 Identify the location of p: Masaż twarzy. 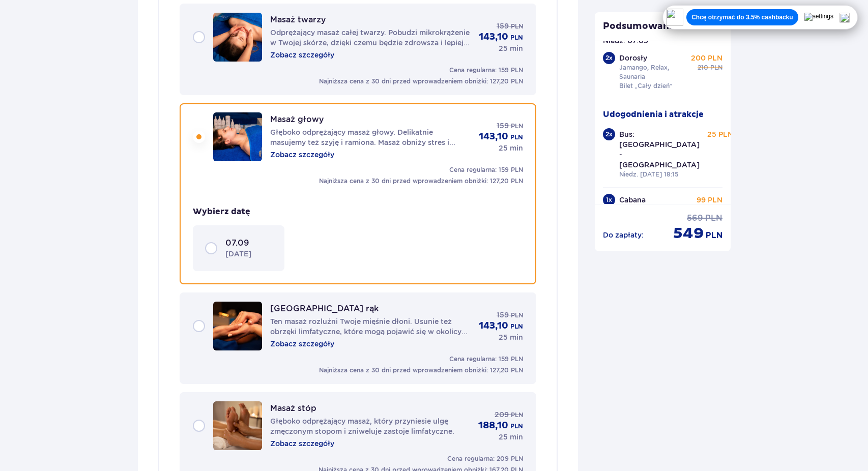
(298, 19).